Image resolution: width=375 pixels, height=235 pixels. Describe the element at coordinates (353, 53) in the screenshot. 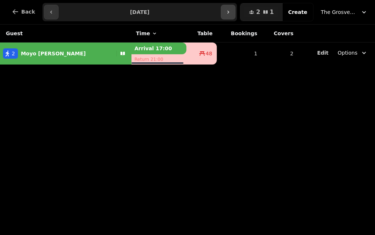

I see `button: Options` at that location.